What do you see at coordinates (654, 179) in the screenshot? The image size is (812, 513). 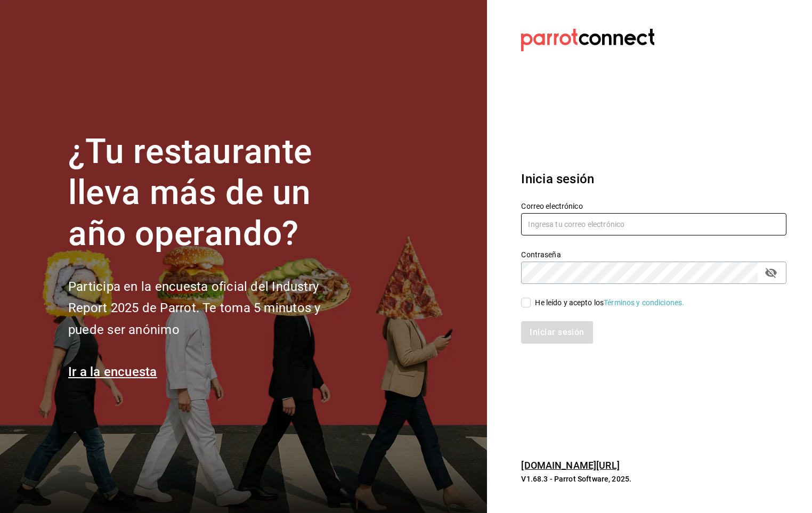 I see `h3: Inicia sesión` at bounding box center [654, 179].